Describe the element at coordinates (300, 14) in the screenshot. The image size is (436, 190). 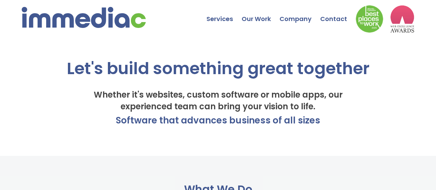
I see `a: Company` at that location.